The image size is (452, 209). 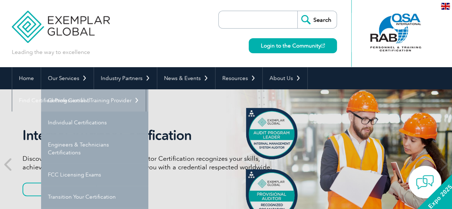 I want to click on input: Search, so click(x=317, y=20).